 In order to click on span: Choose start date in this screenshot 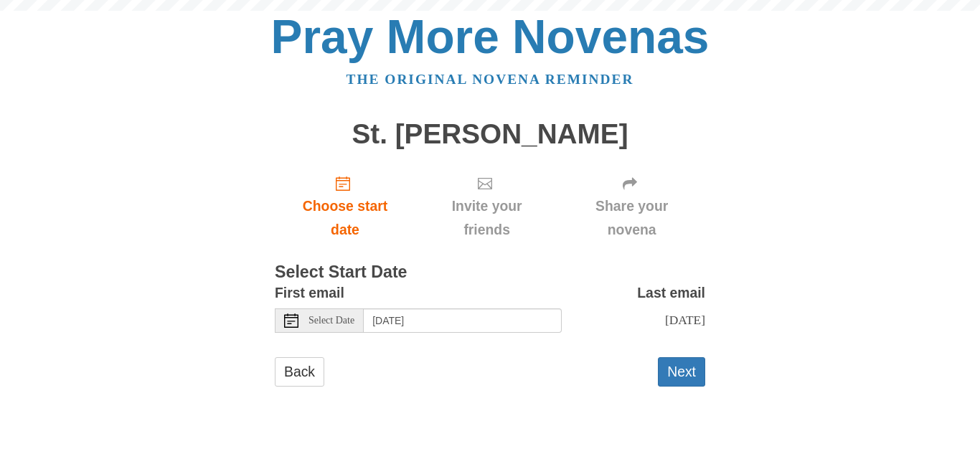, I will do `click(345, 218)`.